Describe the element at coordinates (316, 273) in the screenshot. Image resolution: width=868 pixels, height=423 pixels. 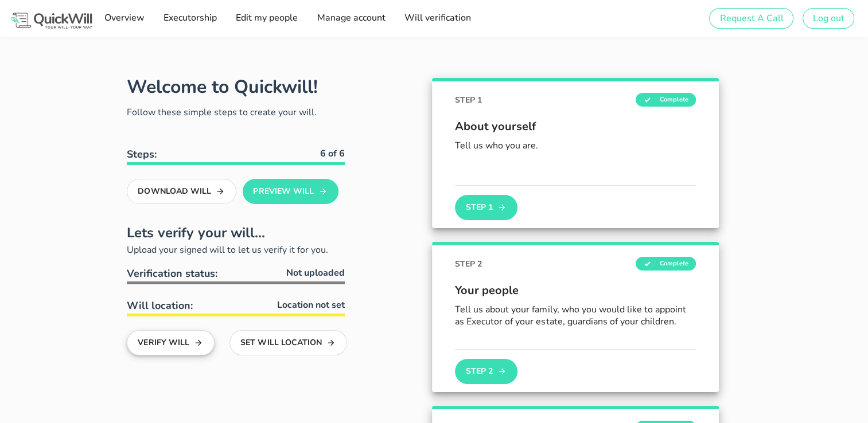
I see `span: Not uploaded` at that location.